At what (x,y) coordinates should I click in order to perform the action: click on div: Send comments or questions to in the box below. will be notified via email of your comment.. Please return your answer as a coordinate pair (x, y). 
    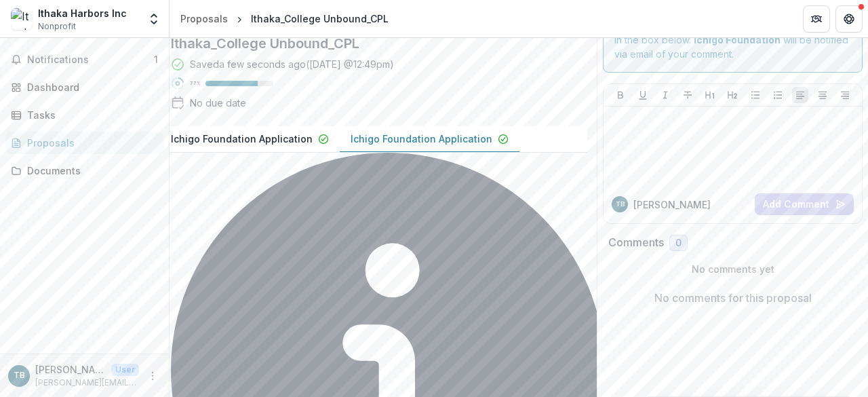
    Looking at the image, I should click on (733, 39).